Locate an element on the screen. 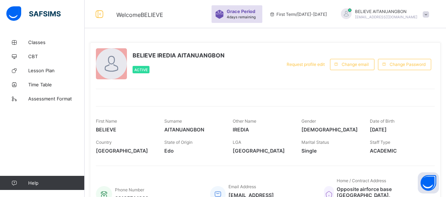 Image resolution: width=446 pixels, height=197 pixels. span: BELIEVE IREDIA AITANUANGBON is located at coordinates (178, 55).